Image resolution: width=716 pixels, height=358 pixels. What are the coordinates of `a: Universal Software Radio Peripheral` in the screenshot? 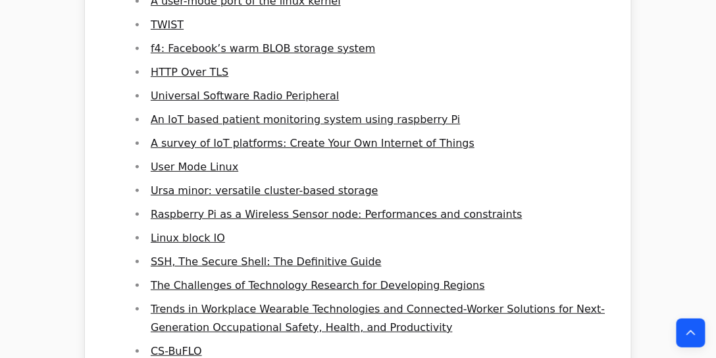 It's located at (245, 95).